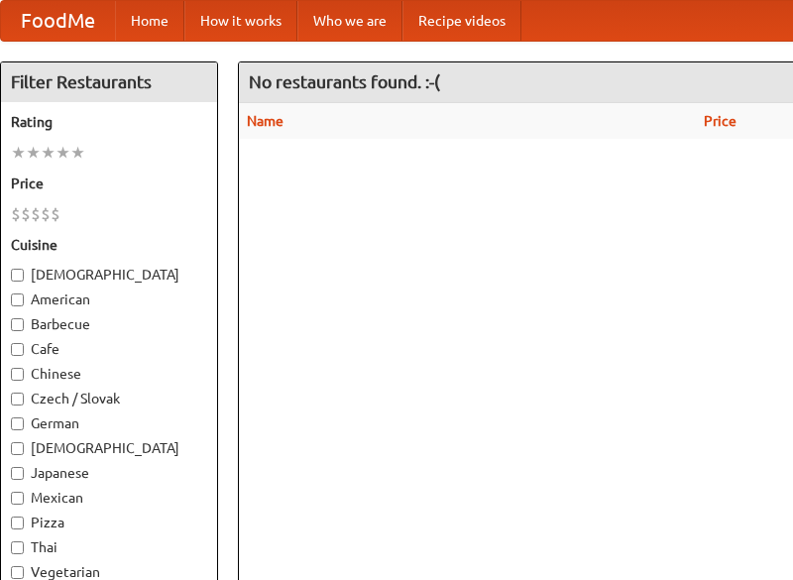 The height and width of the screenshot is (580, 793). Describe the element at coordinates (109, 349) in the screenshot. I see `label: Cafe` at that location.